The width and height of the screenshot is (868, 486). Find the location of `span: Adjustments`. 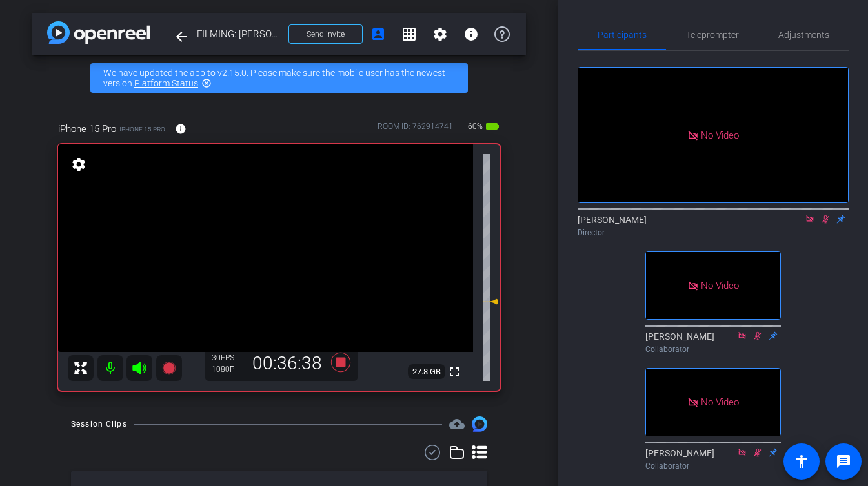

span: Adjustments is located at coordinates (804, 35).